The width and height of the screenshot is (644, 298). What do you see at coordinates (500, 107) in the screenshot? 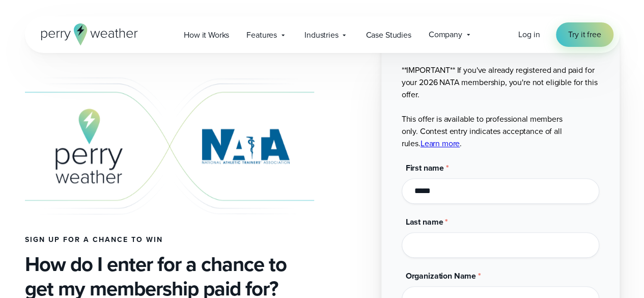
I see `p: **IMPORTANT** If you've already registered and paid for your 2026 NATA membership, you're not eli...` at bounding box center [500, 107].